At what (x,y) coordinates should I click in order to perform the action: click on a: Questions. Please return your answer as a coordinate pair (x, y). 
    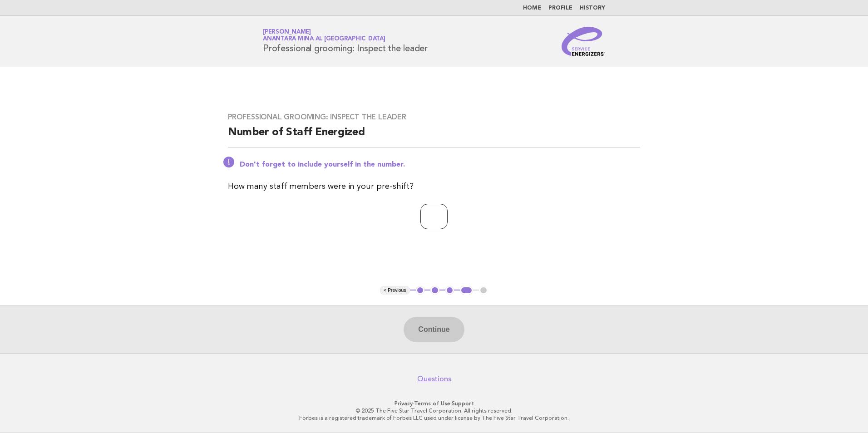
    Looking at the image, I should click on (434, 379).